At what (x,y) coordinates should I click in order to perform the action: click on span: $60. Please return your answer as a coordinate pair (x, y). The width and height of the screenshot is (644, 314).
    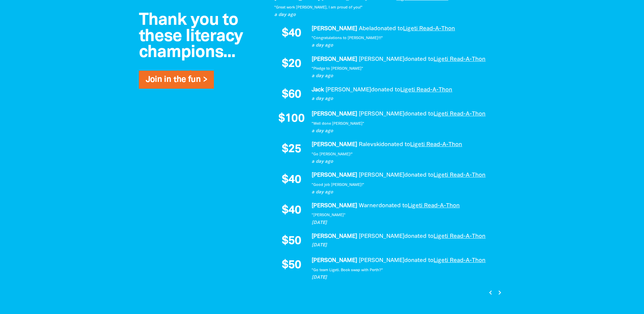
    Looking at the image, I should click on (291, 95).